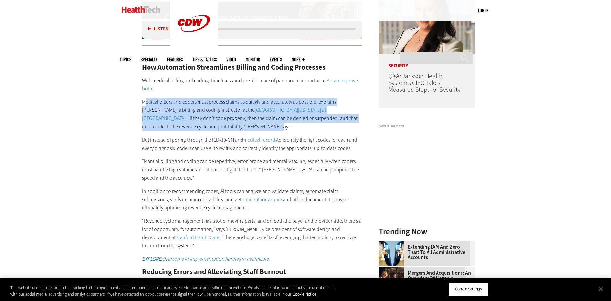 The image size is (611, 301). I want to click on p: Security, so click(427, 61).